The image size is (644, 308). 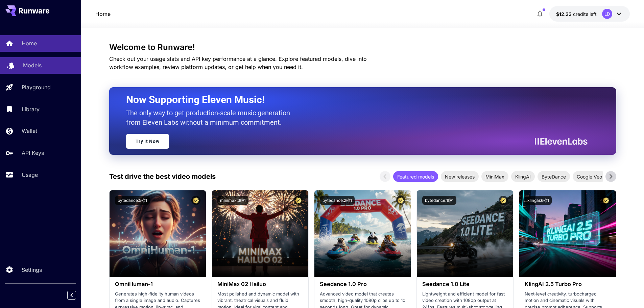 What do you see at coordinates (211, 118) in the screenshot?
I see `p: The only way to get production-scale music generation from Eleven Labs without a minimum commitment.` at bounding box center [211, 118].